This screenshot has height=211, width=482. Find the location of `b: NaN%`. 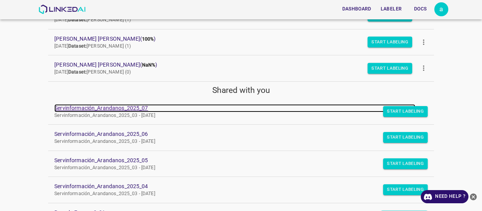

b: NaN% is located at coordinates (149, 65).